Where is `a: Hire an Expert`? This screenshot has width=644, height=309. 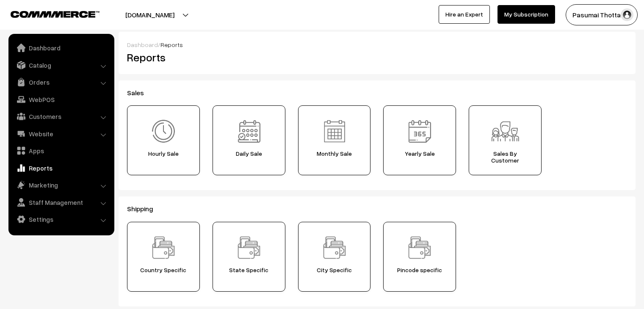
a: Hire an Expert is located at coordinates (464, 14).